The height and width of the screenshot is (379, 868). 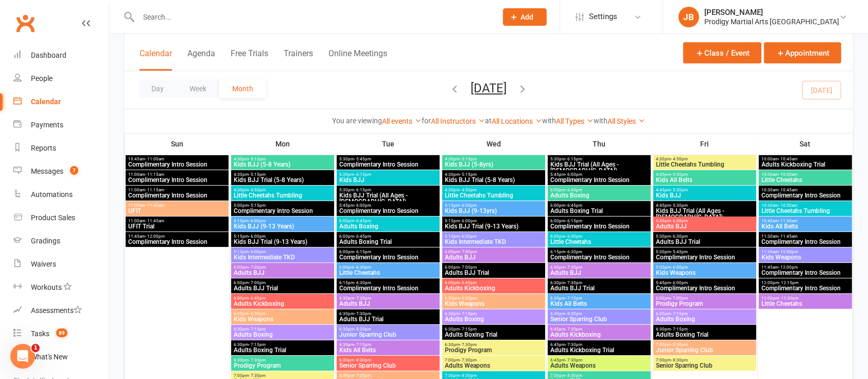 I want to click on a: Clubworx, so click(x=25, y=23).